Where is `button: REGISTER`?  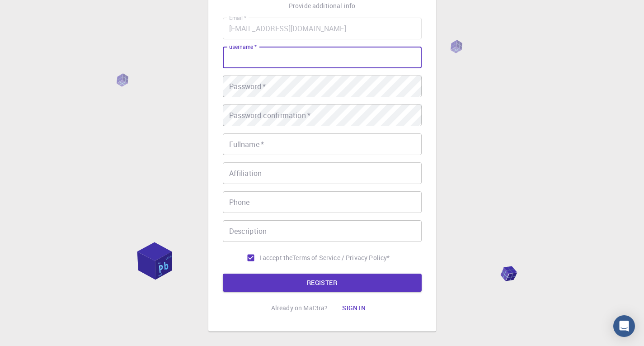
button: REGISTER is located at coordinates (322, 283).